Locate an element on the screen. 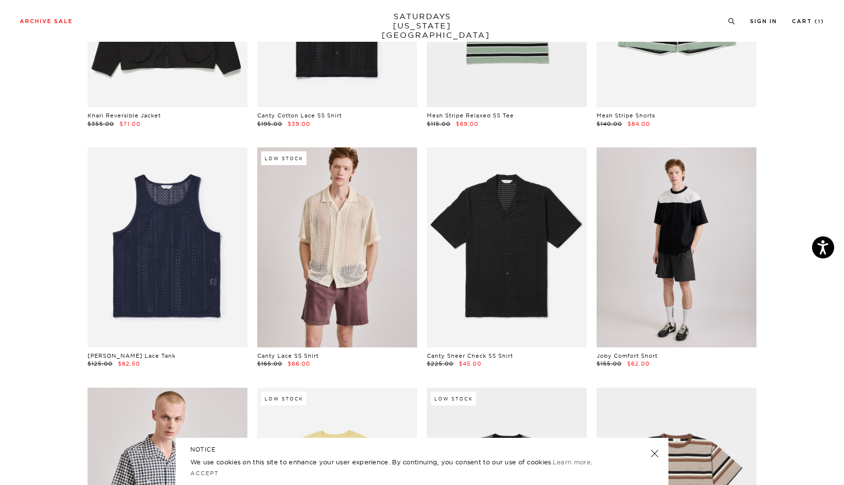 Image resolution: width=844 pixels, height=485 pixels. a: Cart (1) is located at coordinates (808, 21).